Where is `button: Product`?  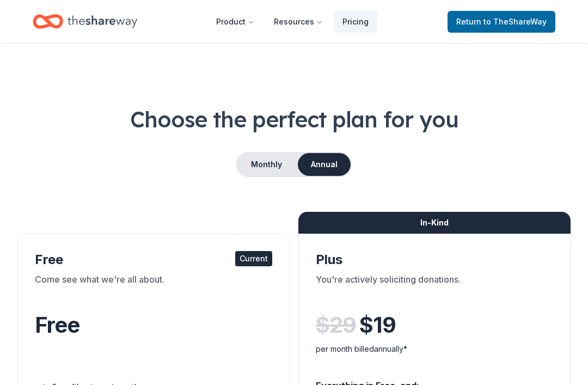 button: Product is located at coordinates (235, 22).